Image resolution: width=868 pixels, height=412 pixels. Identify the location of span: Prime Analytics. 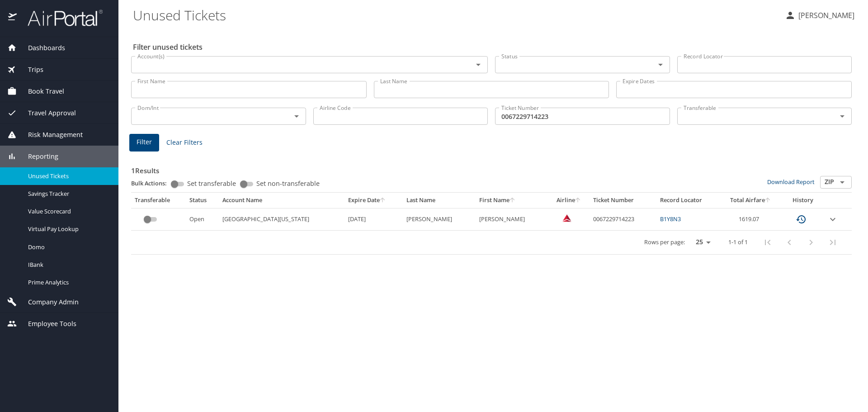
(68, 283).